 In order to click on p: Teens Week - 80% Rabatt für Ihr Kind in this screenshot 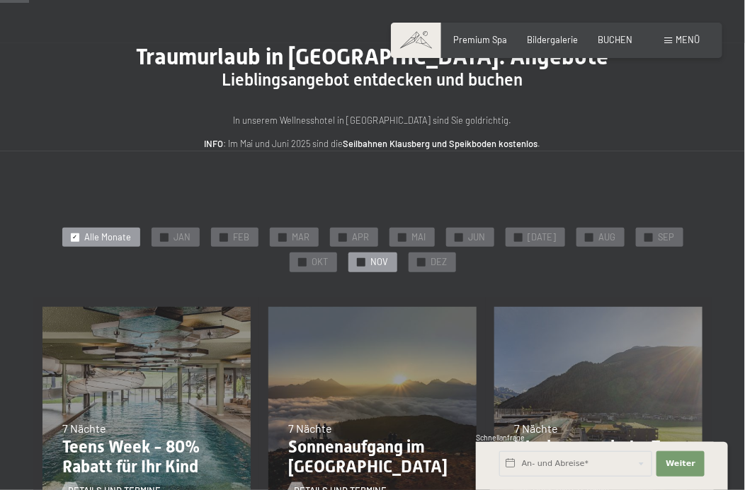, I will do `click(147, 458)`.